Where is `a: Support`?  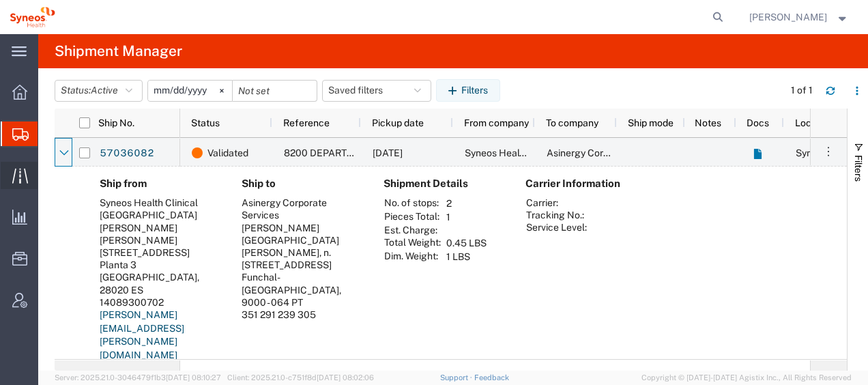
a: Support is located at coordinates (457, 378).